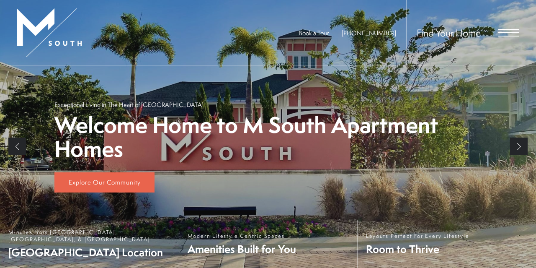  What do you see at coordinates (418, 236) in the screenshot?
I see `span: Layouts Perfect For Every Lifestyle` at bounding box center [418, 236].